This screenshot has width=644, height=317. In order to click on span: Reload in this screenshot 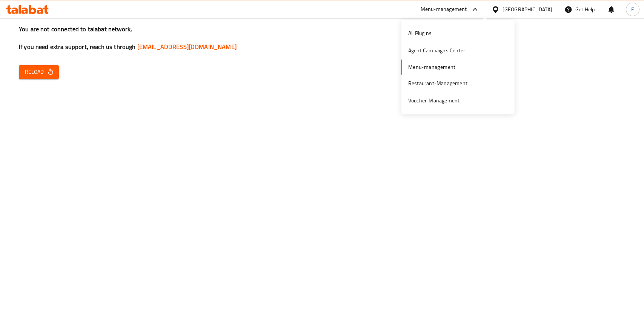, I will do `click(39, 72)`.